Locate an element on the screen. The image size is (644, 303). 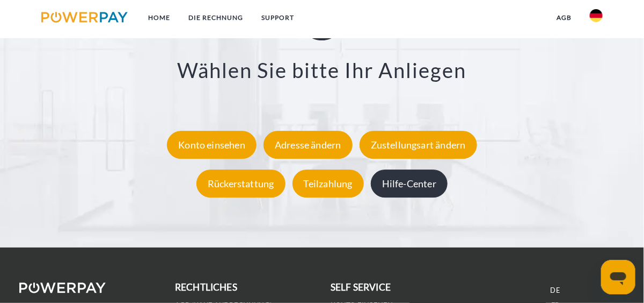
div: Teilzahlung is located at coordinates (328, 184).